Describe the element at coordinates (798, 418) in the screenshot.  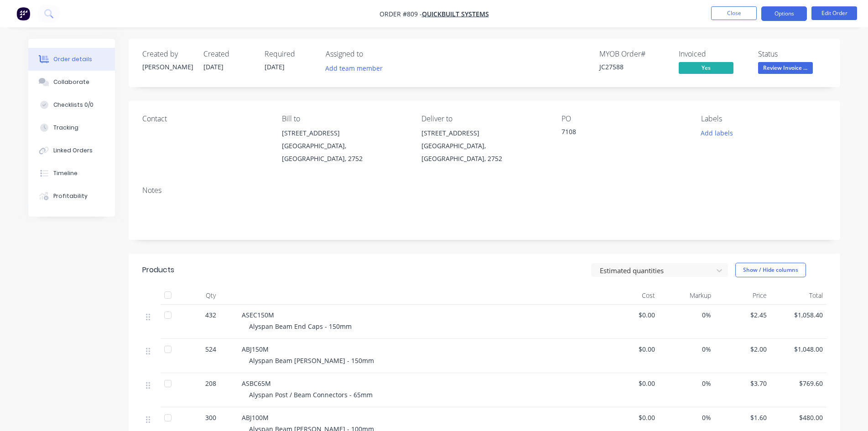
I see `span: $480.00` at that location.